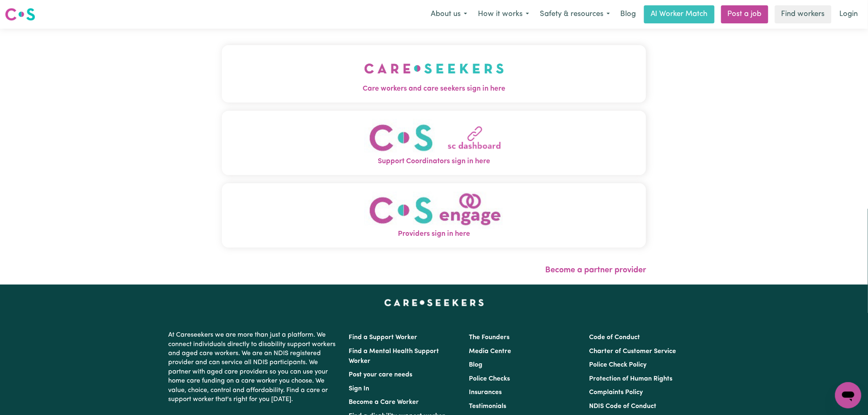  Describe the element at coordinates (631, 379) in the screenshot. I see `a: Protection of Human Rights` at that location.